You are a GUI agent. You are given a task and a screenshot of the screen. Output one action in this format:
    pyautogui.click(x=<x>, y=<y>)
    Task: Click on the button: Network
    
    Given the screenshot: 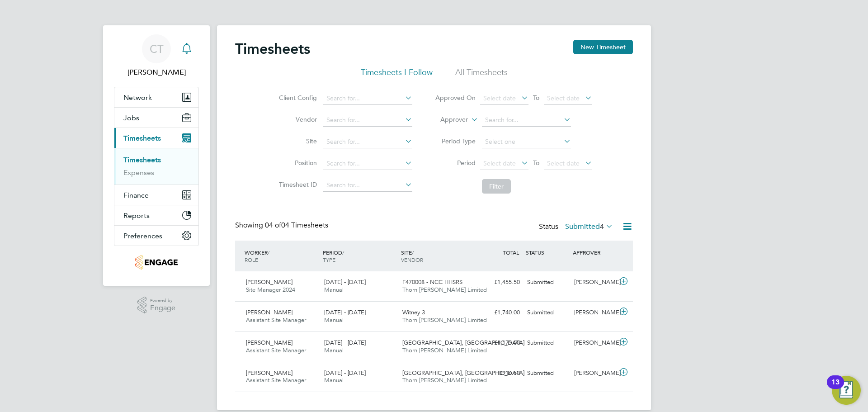 What is the action you would take?
    pyautogui.click(x=156, y=97)
    